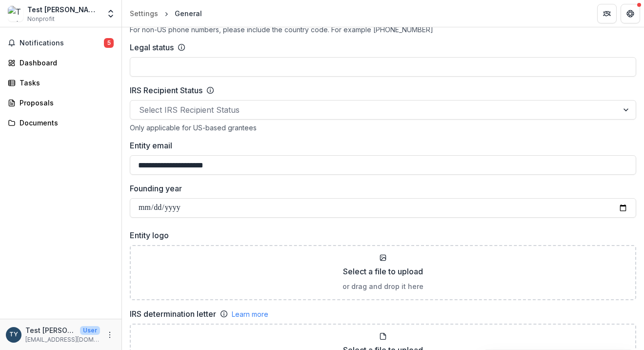 The height and width of the screenshot is (350, 644). Describe the element at coordinates (144, 13) in the screenshot. I see `a: Settings` at that location.